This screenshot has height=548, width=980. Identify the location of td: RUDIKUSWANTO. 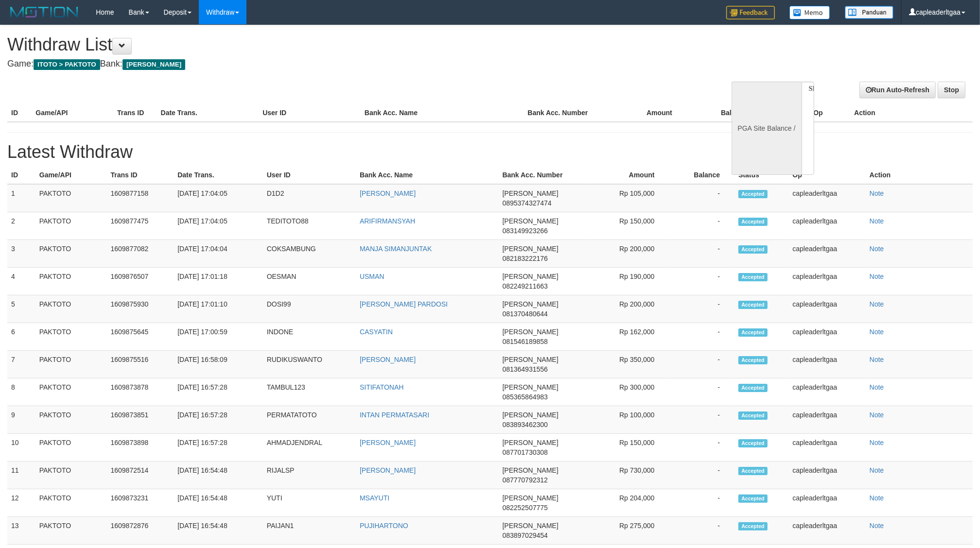
(309, 364).